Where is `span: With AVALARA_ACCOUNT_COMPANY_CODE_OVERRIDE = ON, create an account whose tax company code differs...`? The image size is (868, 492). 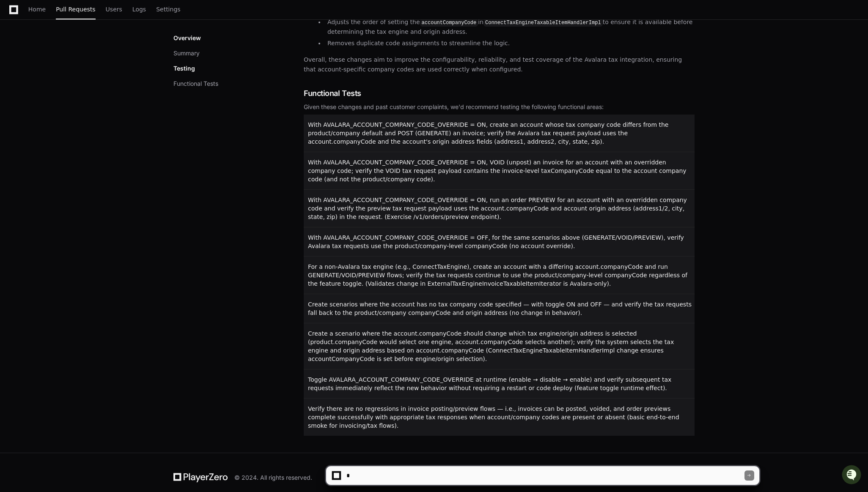
span: With AVALARA_ACCOUNT_COMPANY_CODE_OVERRIDE = ON, create an account whose tax company code differs... is located at coordinates (488, 133).